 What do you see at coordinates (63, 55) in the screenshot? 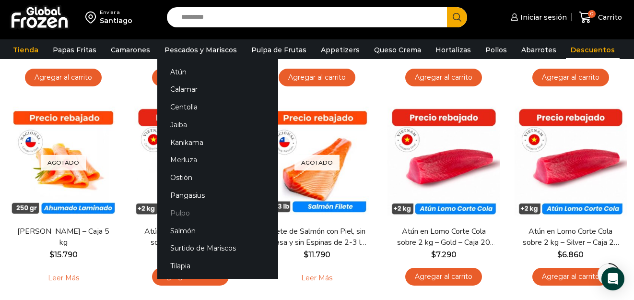
I see `bdi: 2.850` at bounding box center [63, 55].